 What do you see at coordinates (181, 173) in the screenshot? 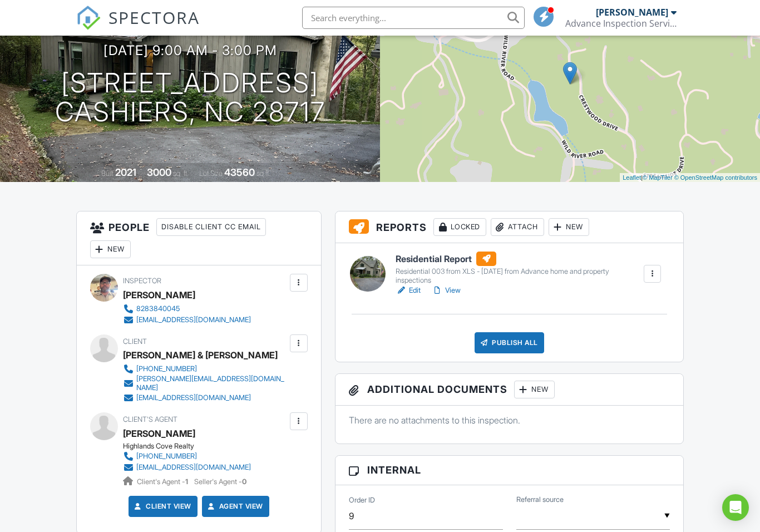
I see `span: sq. ft.` at bounding box center [181, 173].